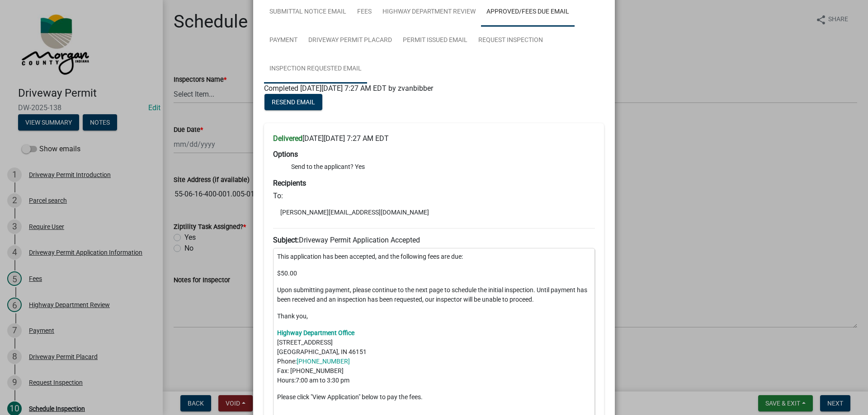 The image size is (868, 415). I want to click on a: Driveway Permit Placard, so click(350, 40).